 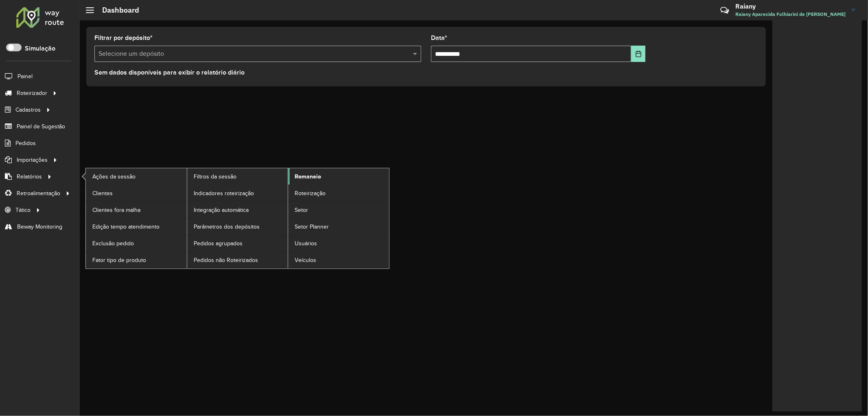 What do you see at coordinates (119, 260) in the screenshot?
I see `span: Fator tipo de produto` at bounding box center [119, 260].